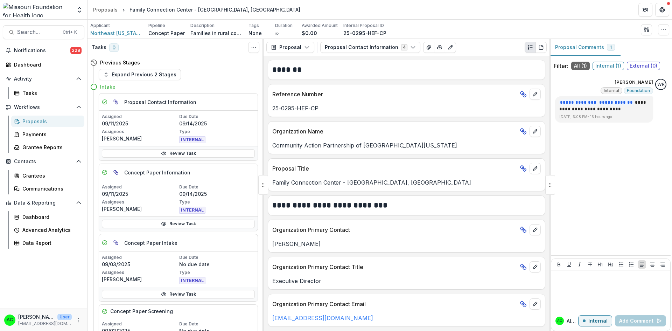 The height and width of the screenshot is (331, 672). Describe the element at coordinates (290, 47) in the screenshot. I see `button: Proposal` at that location.